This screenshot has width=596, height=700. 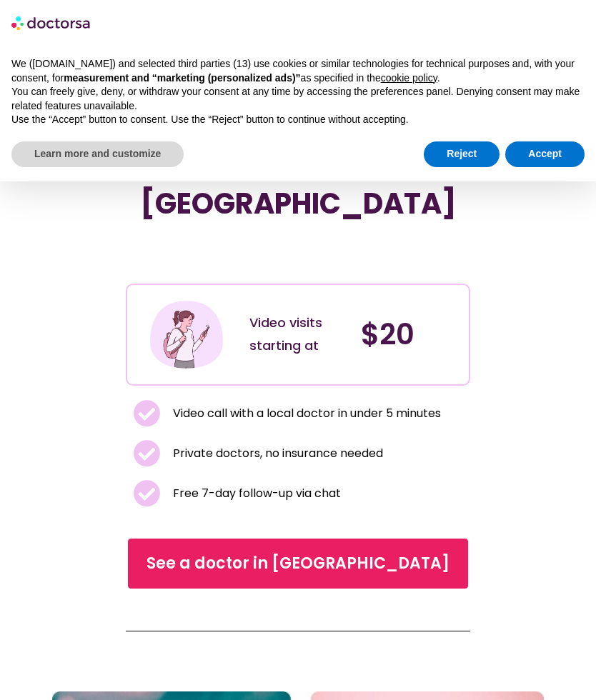 What do you see at coordinates (52, 22) in the screenshot?
I see `img: logo` at bounding box center [52, 22].